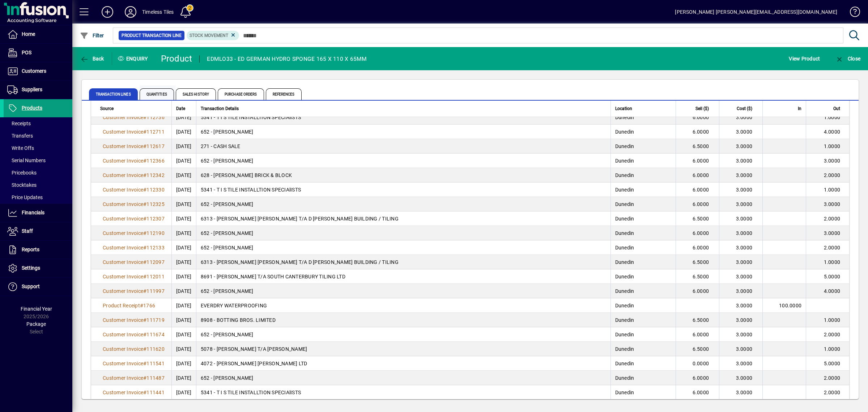 Image resolution: width=868 pixels, height=412 pixels. Describe the element at coordinates (804, 58) in the screenshot. I see `span: View Product` at that location.